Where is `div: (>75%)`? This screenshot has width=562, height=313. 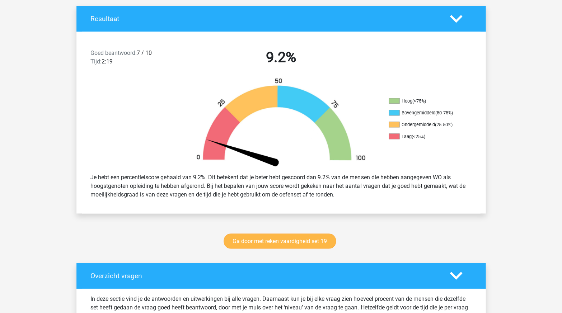
div: (>75%) is located at coordinates (419, 101).